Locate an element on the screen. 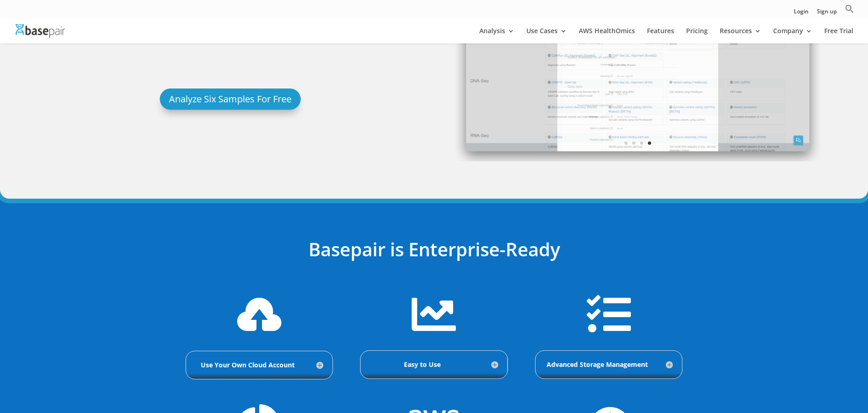 This screenshot has width=868, height=413. a: 4 is located at coordinates (649, 143).